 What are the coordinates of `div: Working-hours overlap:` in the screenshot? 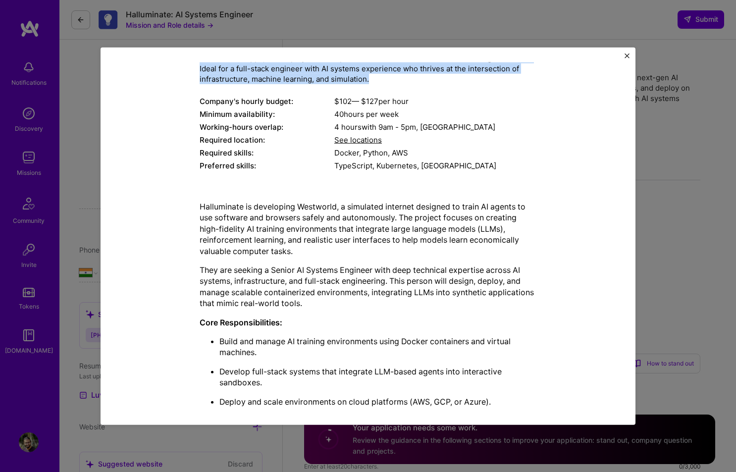 It's located at (267, 127).